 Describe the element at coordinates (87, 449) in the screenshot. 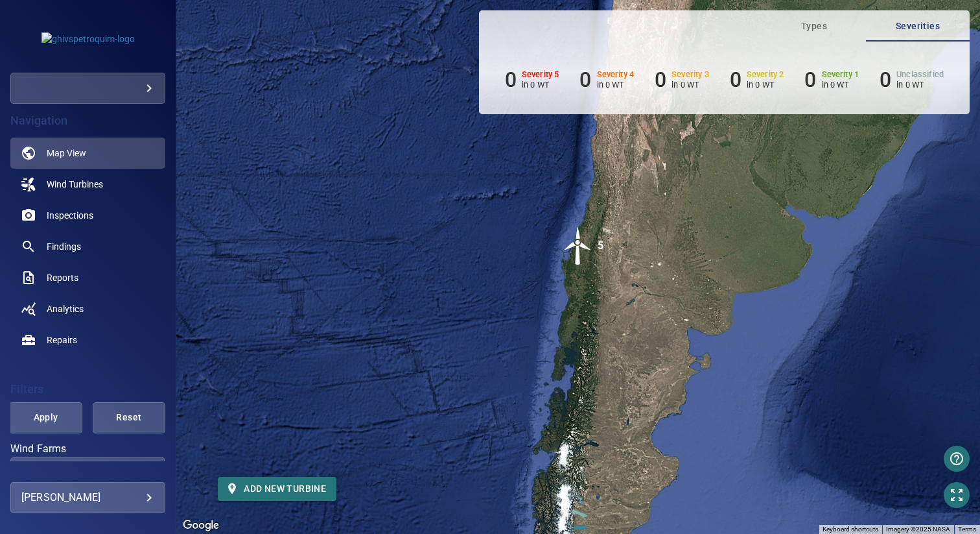

I see `label: Wind Farms` at that location.